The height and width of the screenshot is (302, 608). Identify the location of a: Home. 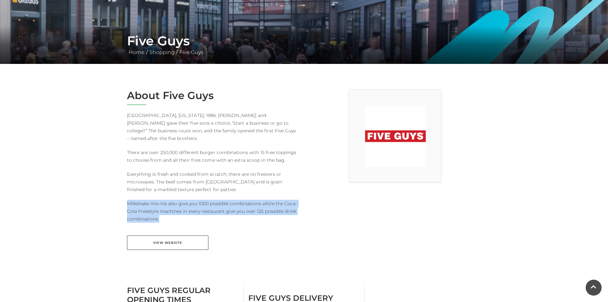
(137, 52).